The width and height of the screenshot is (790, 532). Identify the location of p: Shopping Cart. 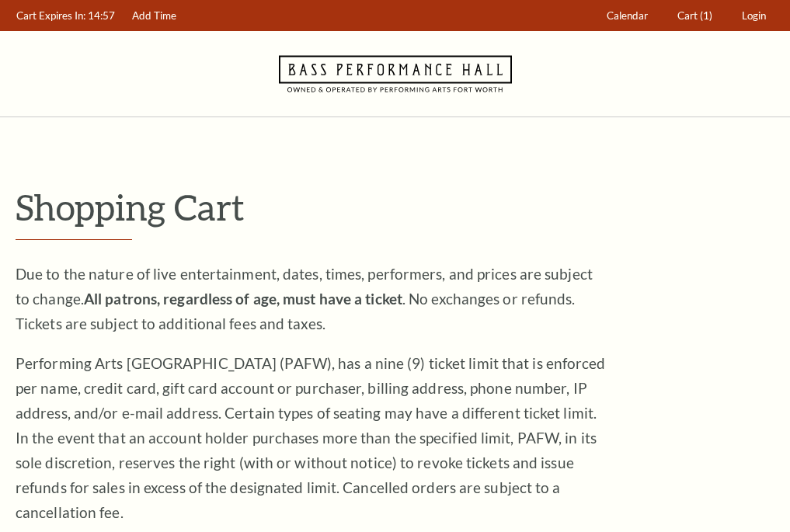
(395, 207).